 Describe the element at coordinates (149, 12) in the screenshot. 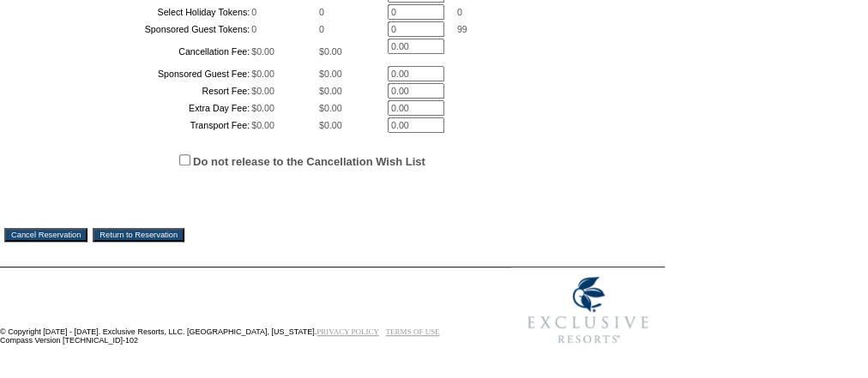

I see `td: Select Holiday Tokens:` at that location.